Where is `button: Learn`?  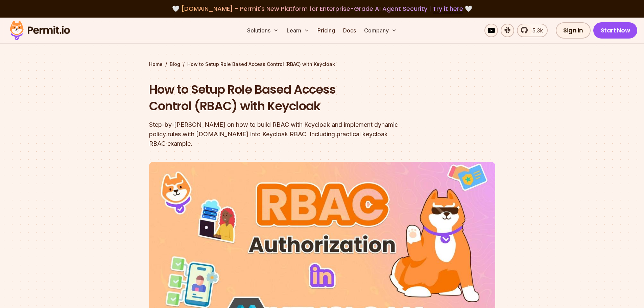
button: Learn is located at coordinates (298, 30).